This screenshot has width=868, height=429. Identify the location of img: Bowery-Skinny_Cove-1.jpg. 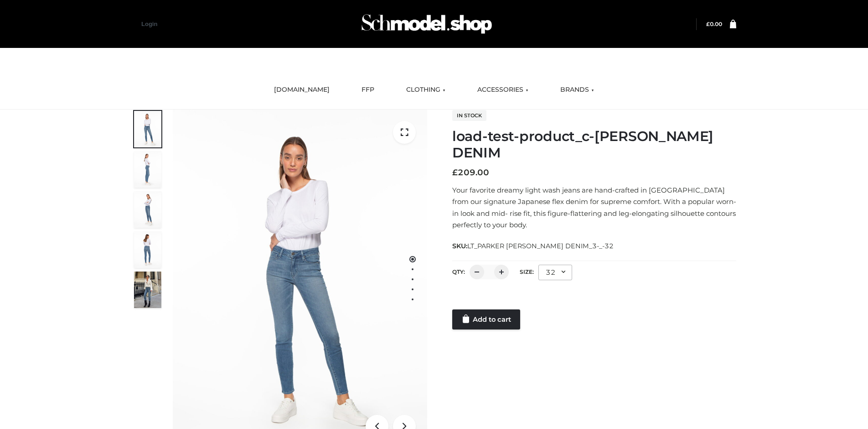
(148, 290).